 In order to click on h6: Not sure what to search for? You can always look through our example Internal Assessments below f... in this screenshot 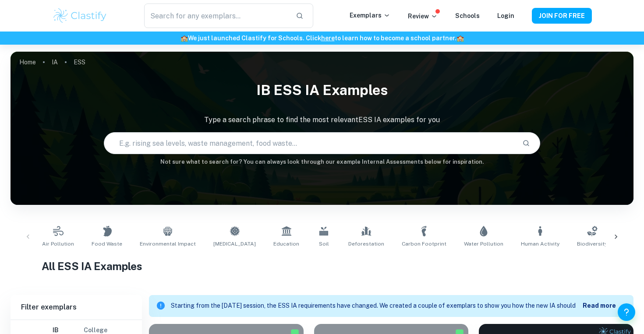, I will do `click(322, 162)`.